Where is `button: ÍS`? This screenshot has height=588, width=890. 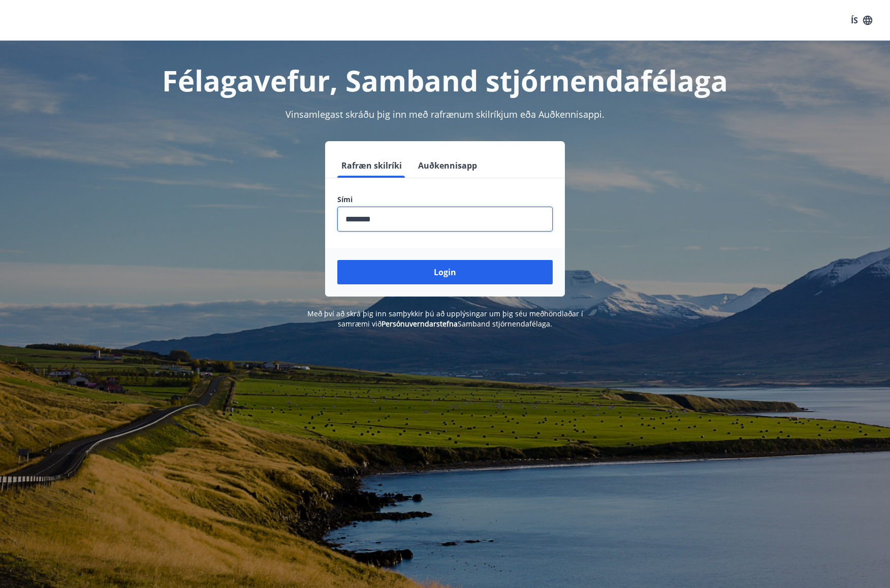 button: ÍS is located at coordinates (861, 20).